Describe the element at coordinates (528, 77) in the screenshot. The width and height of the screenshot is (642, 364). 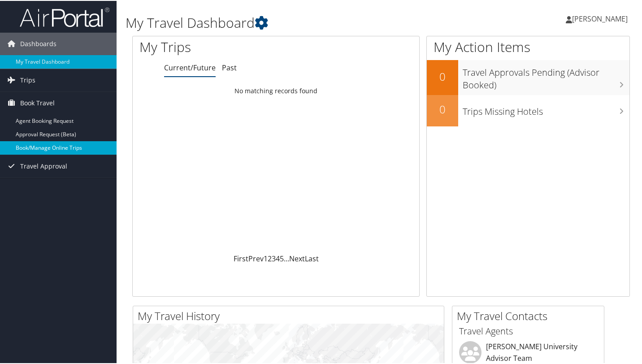
I see `a: 0Travel Approvals Pending (Advisor Booked)` at that location.